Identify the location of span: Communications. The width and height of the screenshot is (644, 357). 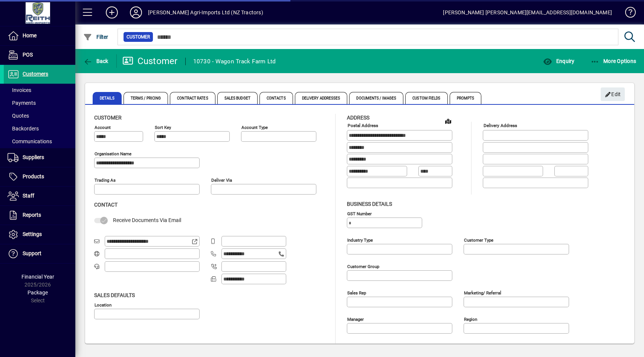
(30, 141).